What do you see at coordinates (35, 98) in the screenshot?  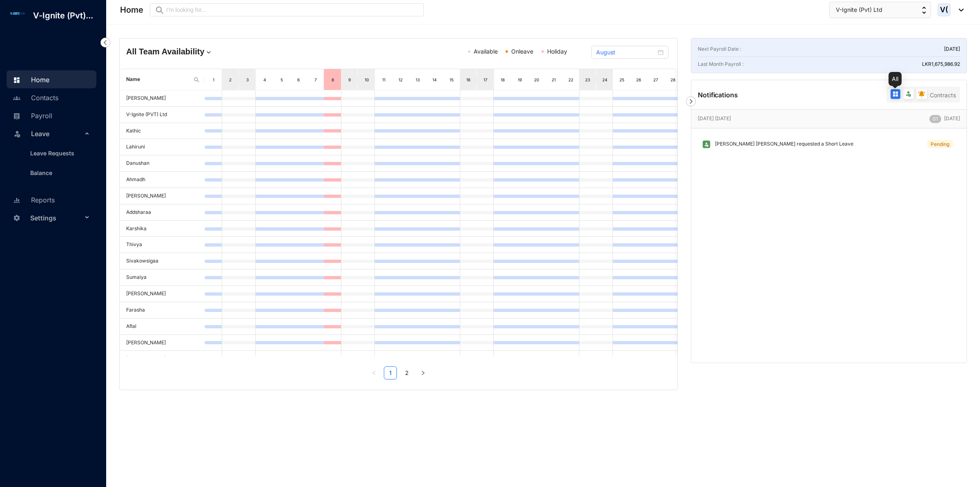 I see `a: Contacts` at bounding box center [35, 98].